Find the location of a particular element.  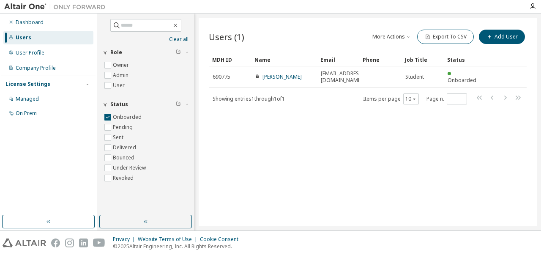

button: More Actions is located at coordinates (392, 37).